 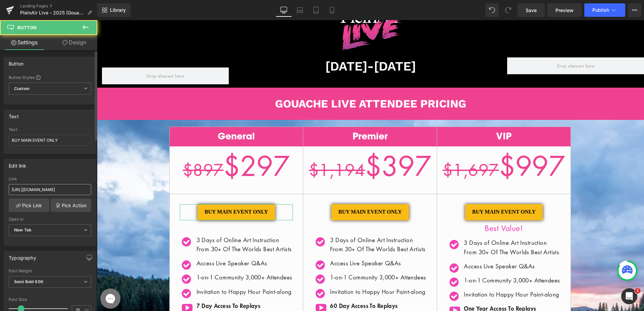 What do you see at coordinates (531, 10) in the screenshot?
I see `span: Save` at bounding box center [531, 10].